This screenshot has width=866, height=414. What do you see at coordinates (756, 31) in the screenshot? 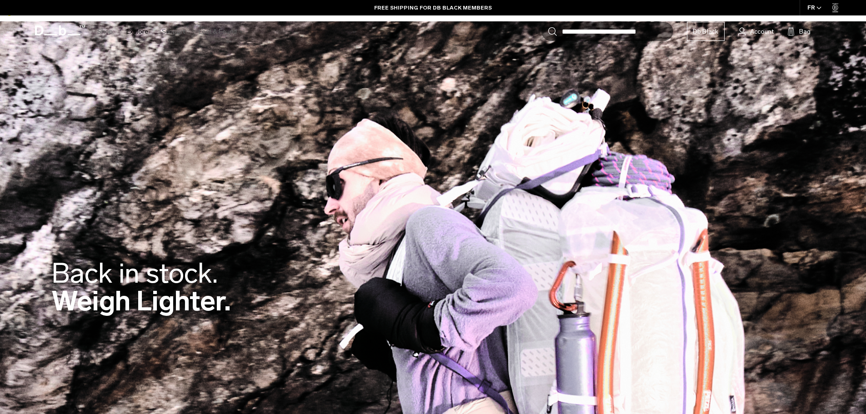
I see `a: Account` at bounding box center [756, 31].